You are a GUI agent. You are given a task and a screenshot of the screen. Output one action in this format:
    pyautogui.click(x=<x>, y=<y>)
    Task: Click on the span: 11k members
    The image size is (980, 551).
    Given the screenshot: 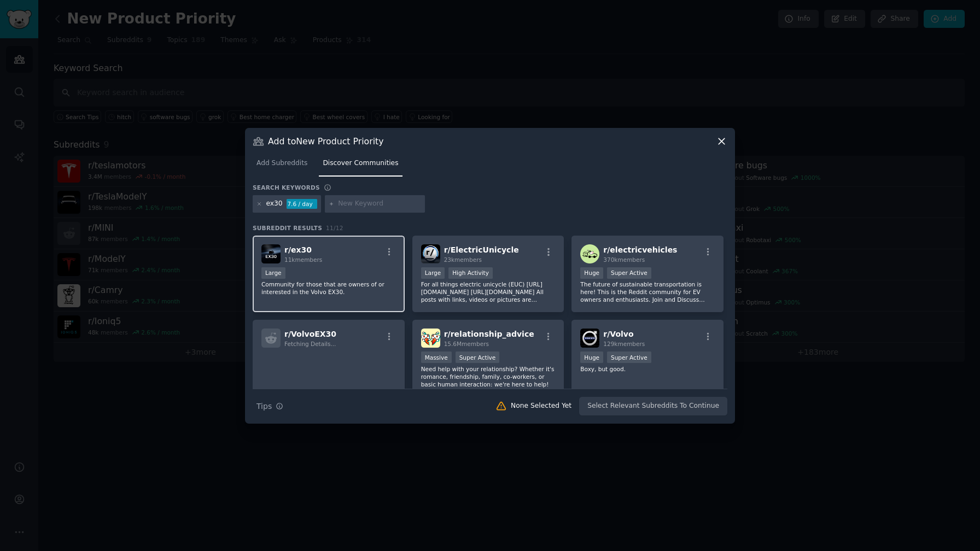 What is the action you would take?
    pyautogui.click(x=303, y=260)
    